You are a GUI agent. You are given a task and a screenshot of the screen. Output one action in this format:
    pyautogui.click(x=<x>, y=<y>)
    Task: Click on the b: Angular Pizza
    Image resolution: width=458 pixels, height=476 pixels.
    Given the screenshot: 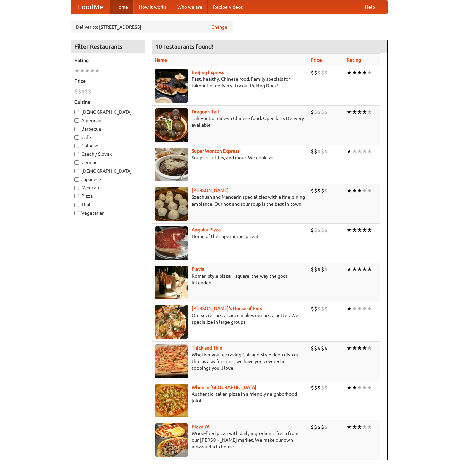 What is the action you would take?
    pyautogui.click(x=206, y=230)
    